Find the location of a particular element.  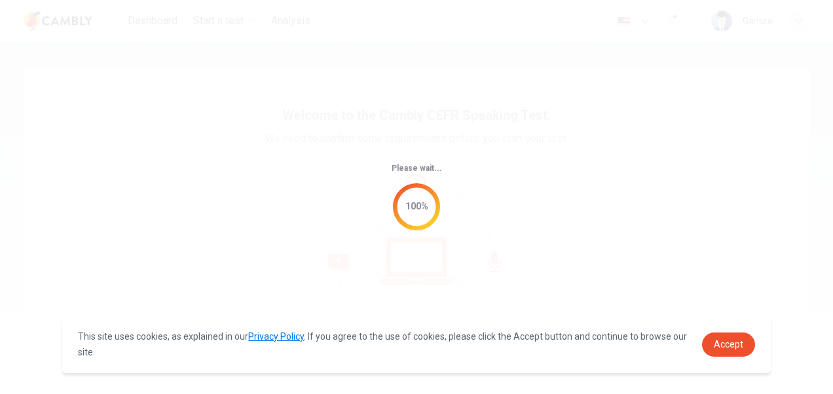

span: Accept is located at coordinates (729, 345).